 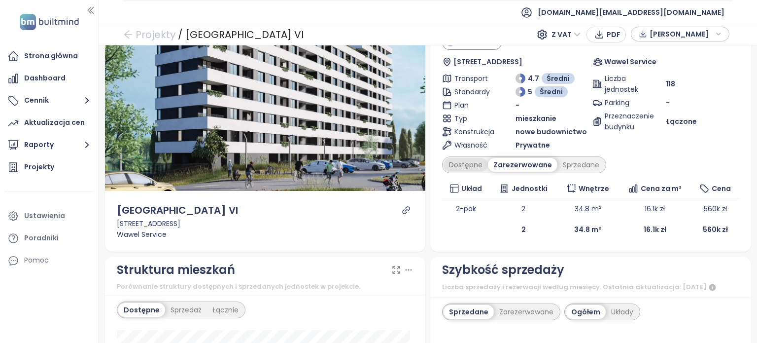 What do you see at coordinates (533, 78) in the screenshot?
I see `span: 4.7` at bounding box center [533, 78].